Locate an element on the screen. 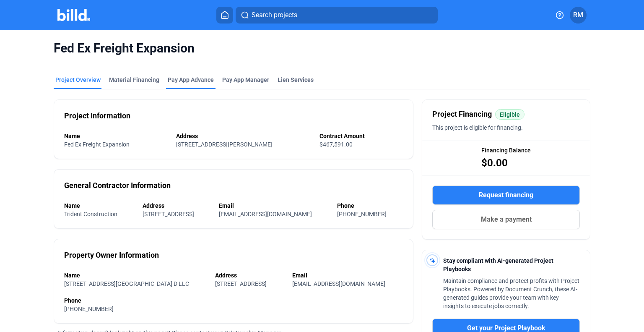  mat-chip: Eligible is located at coordinates (510, 114).